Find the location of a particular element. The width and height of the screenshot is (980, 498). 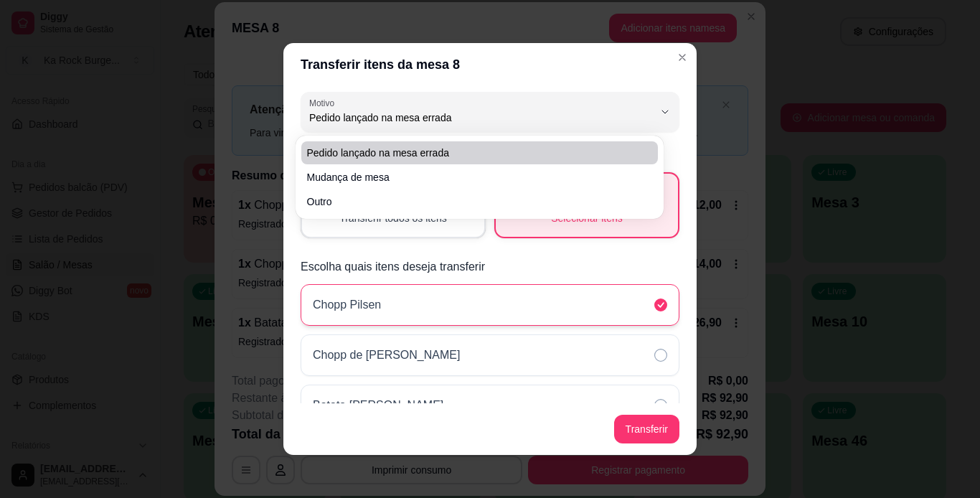

p: Escolha quais itens deseja transferir is located at coordinates (490, 267).